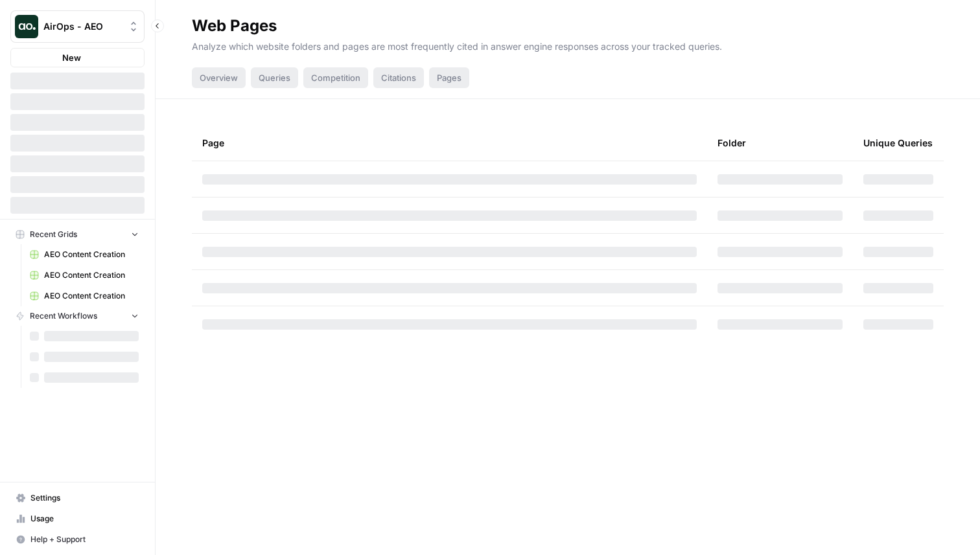 The height and width of the screenshot is (555, 980). What do you see at coordinates (84, 519) in the screenshot?
I see `span: Usage` at bounding box center [84, 519].